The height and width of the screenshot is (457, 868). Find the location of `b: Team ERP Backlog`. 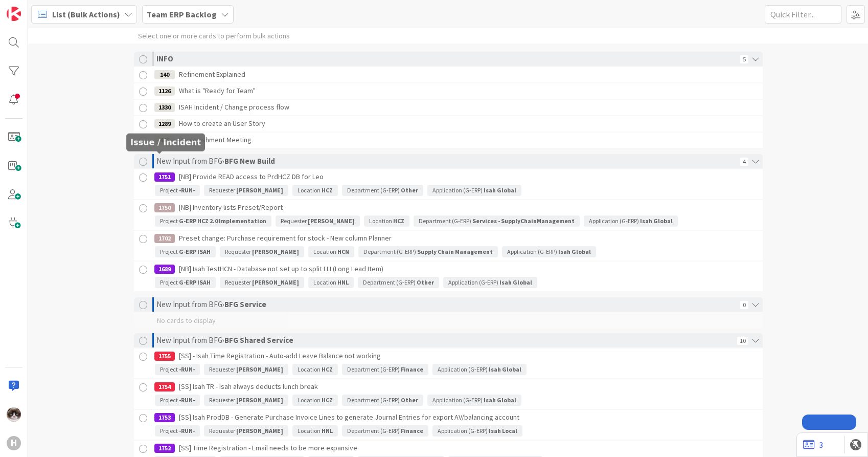

b: Team ERP Backlog is located at coordinates (181, 14).